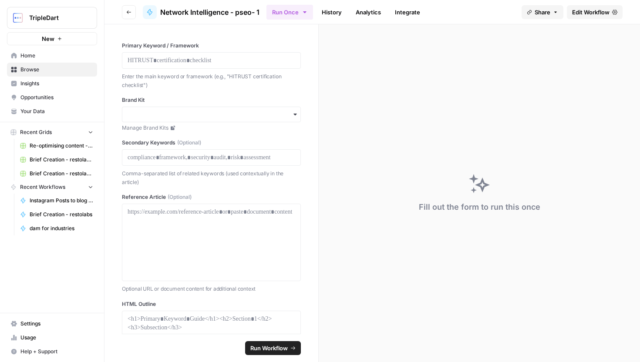  I want to click on button: Help + Support, so click(52, 352).